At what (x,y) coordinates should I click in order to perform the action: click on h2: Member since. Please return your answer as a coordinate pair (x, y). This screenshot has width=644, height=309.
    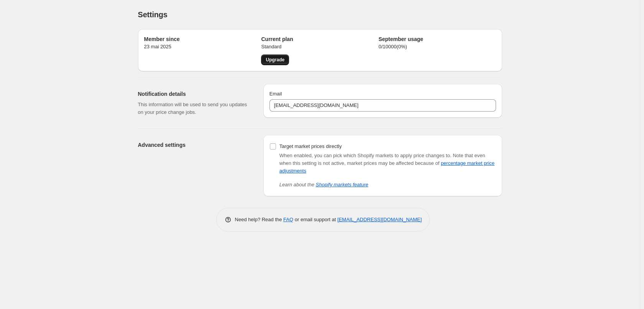
    Looking at the image, I should click on (203, 39).